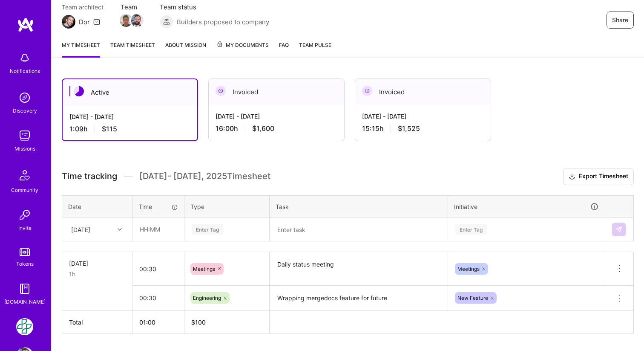 This screenshot has width=644, height=351. I want to click on span: Share, so click(620, 20).